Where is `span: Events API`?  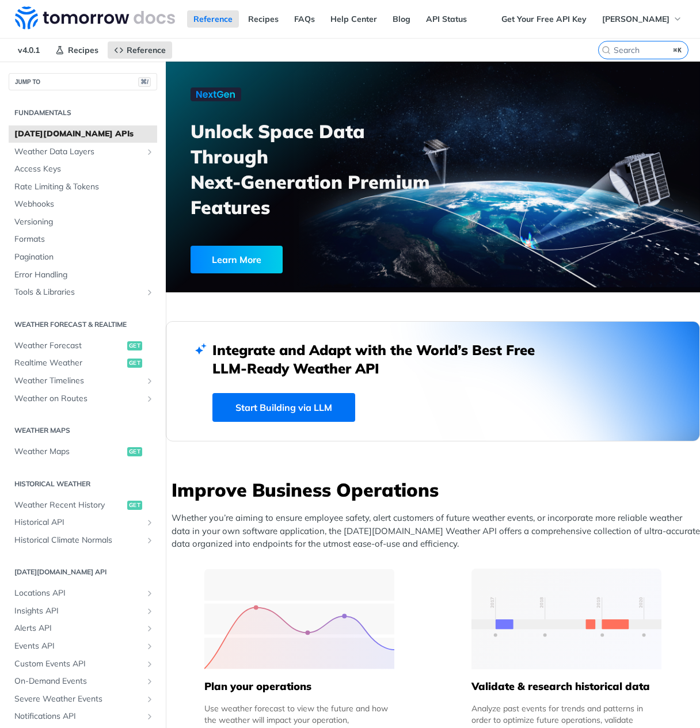 span: Events API is located at coordinates (79, 646).